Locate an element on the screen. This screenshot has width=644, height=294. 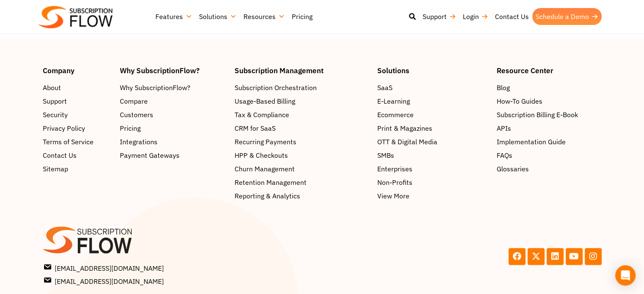
span: Contact Us is located at coordinates (60, 155).